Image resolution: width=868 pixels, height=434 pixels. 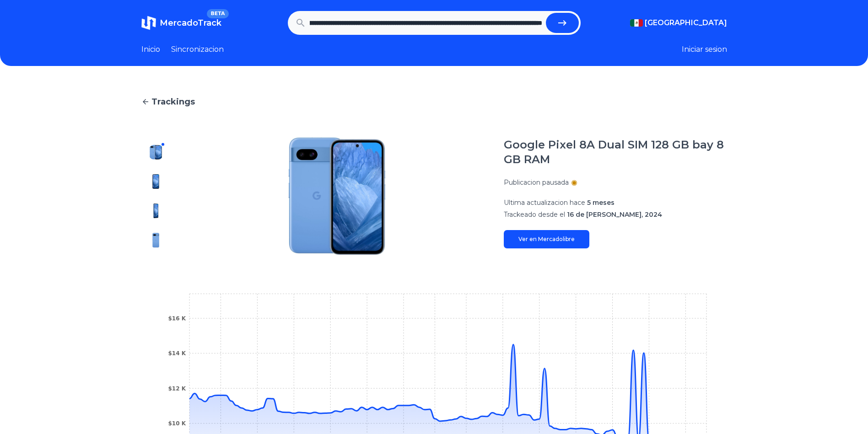 I want to click on img: MercadoTrack, so click(x=149, y=23).